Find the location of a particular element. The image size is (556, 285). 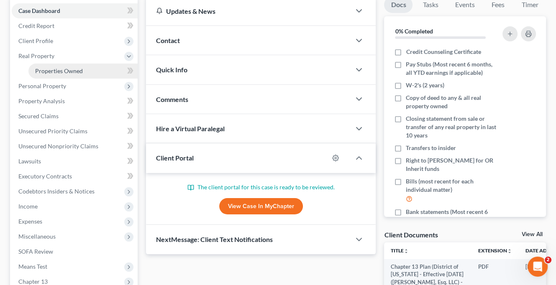

a: Properties Owned is located at coordinates (83, 71).